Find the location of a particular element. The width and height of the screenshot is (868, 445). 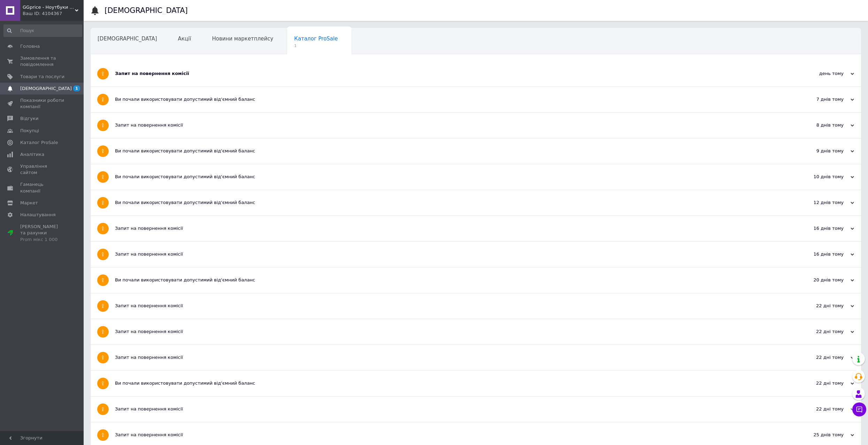

span: Новини маркетплейсу is located at coordinates (242, 39).